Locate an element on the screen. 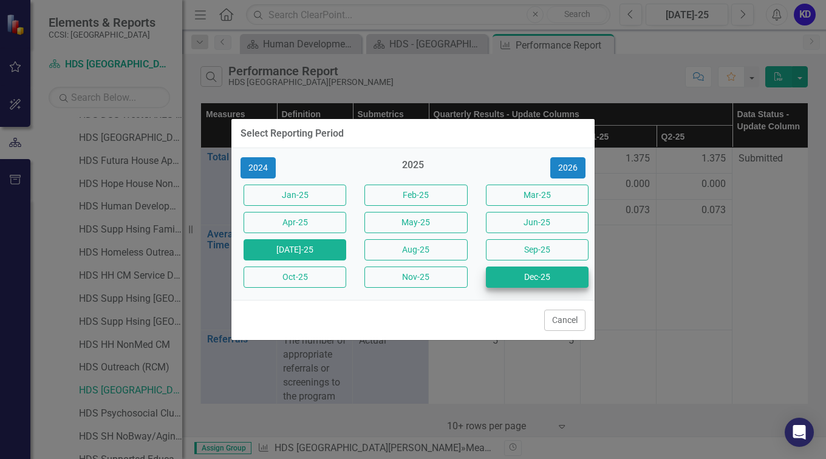 The width and height of the screenshot is (826, 459). button: Mar-25 is located at coordinates (537, 195).